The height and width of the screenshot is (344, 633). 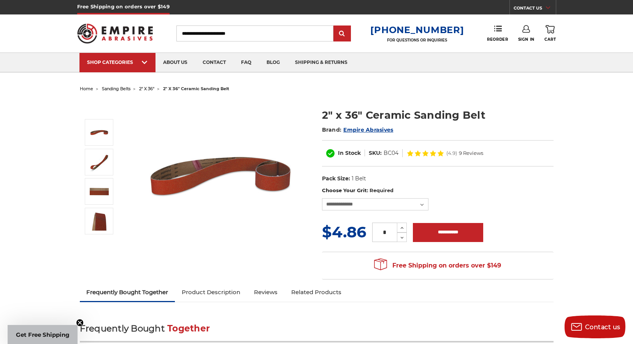 I want to click on span: Sign In, so click(x=526, y=39).